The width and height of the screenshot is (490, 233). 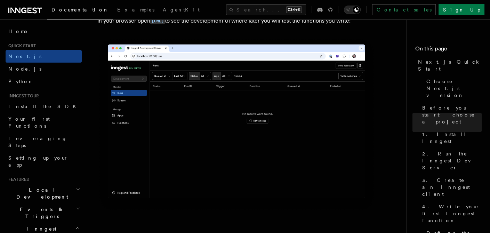 What do you see at coordinates (450, 213) in the screenshot?
I see `a: 4. Write your first Inngest function` at bounding box center [450, 213].